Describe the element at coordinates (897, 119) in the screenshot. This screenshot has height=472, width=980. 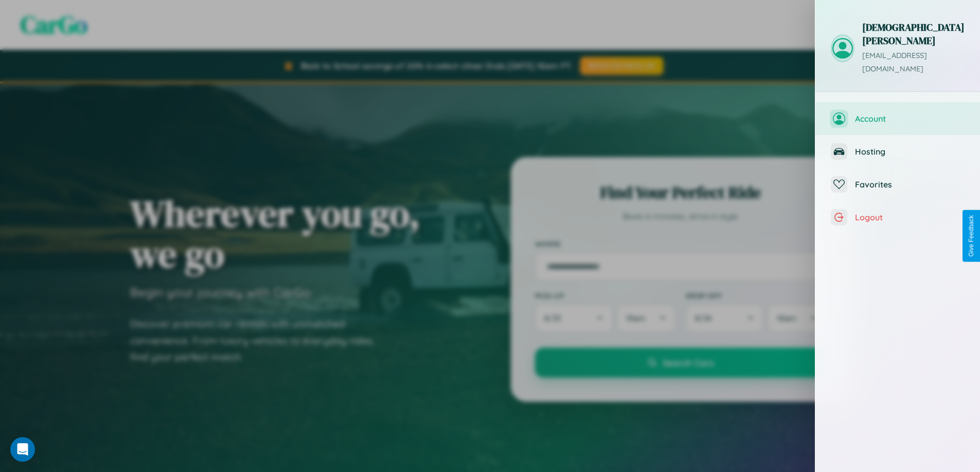
I see `button: Account` at that location.